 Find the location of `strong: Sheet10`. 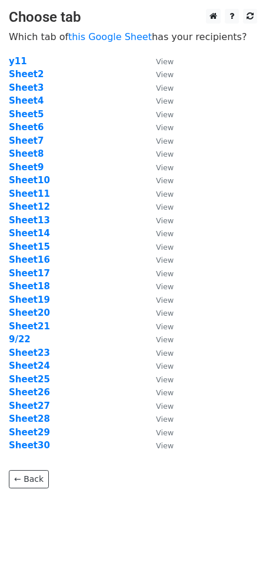

strong: Sheet10 is located at coordinates (29, 180).